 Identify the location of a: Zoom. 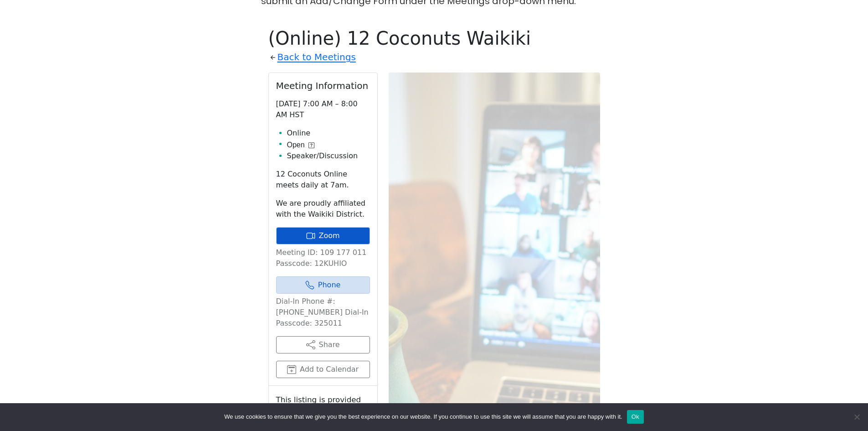
(323, 236).